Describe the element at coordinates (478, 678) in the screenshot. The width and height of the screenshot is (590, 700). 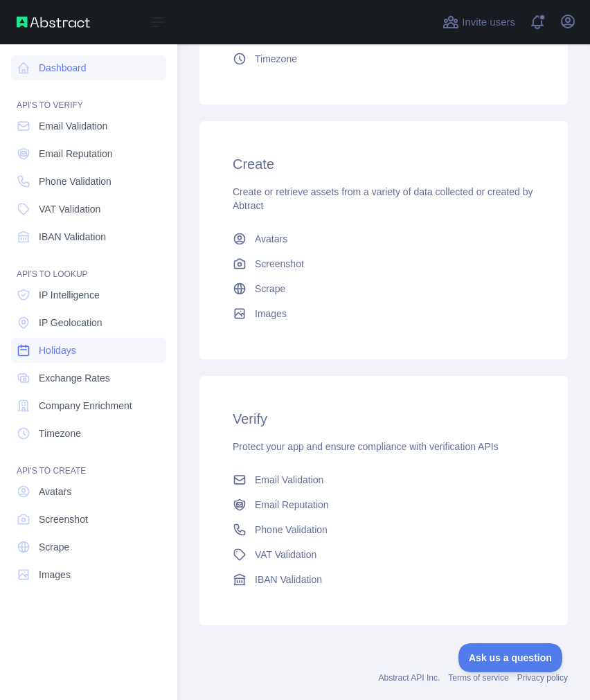
I see `a: Terms of service` at that location.